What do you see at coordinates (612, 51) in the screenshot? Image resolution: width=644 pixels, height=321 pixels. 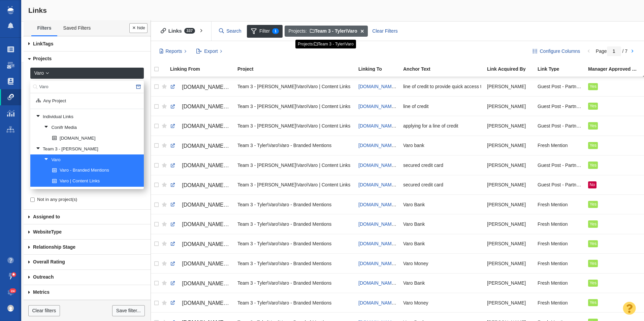 I see `span: Page / 7` at bounding box center [612, 51].